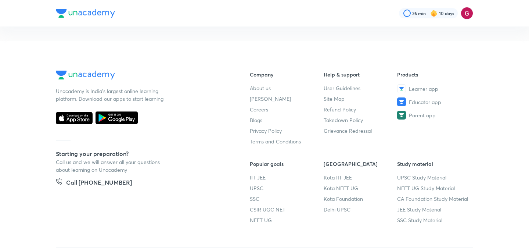  What do you see at coordinates (423, 88) in the screenshot?
I see `span: Learner app` at bounding box center [423, 88].